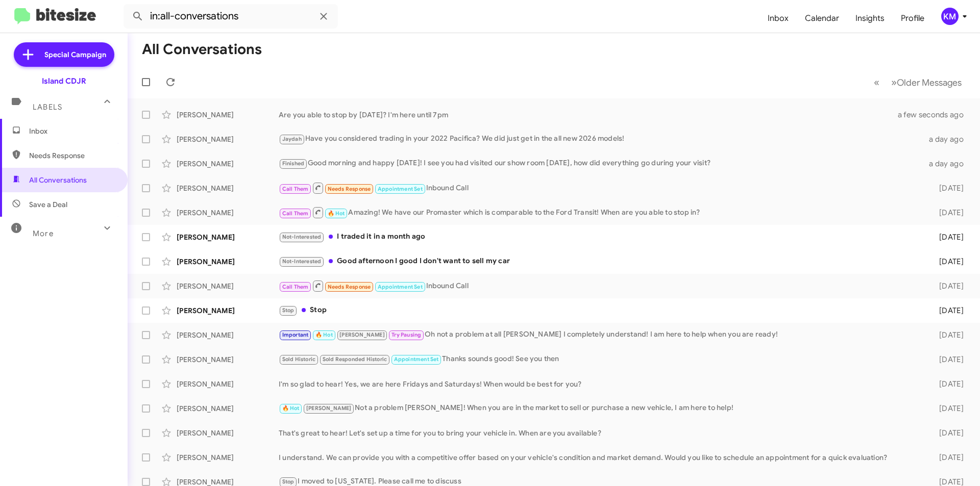 The height and width of the screenshot is (486, 980). I want to click on span: All Conversations, so click(58, 180).